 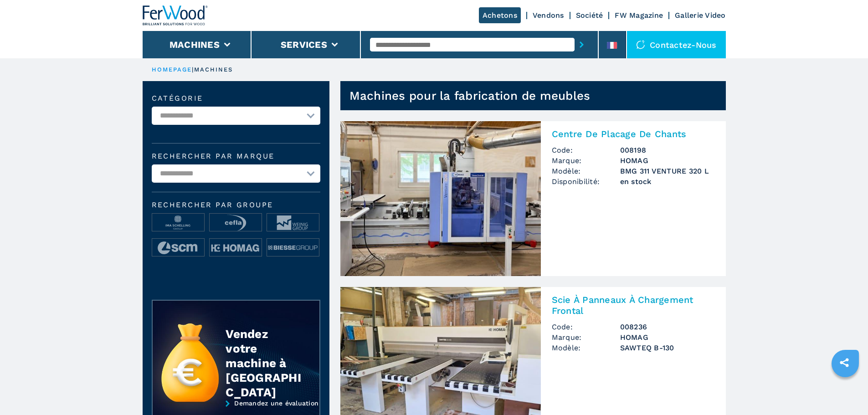 What do you see at coordinates (590, 15) in the screenshot?
I see `a: Société` at bounding box center [590, 15].